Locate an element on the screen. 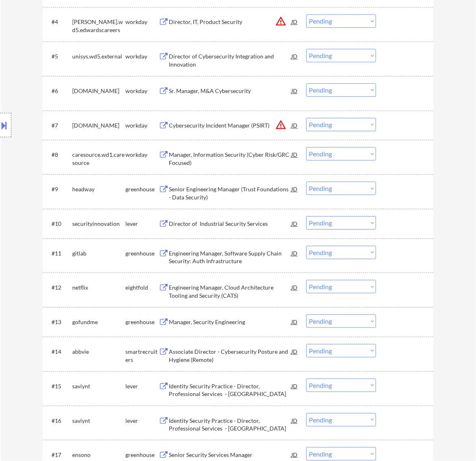  div: eightfold is located at coordinates (142, 288).